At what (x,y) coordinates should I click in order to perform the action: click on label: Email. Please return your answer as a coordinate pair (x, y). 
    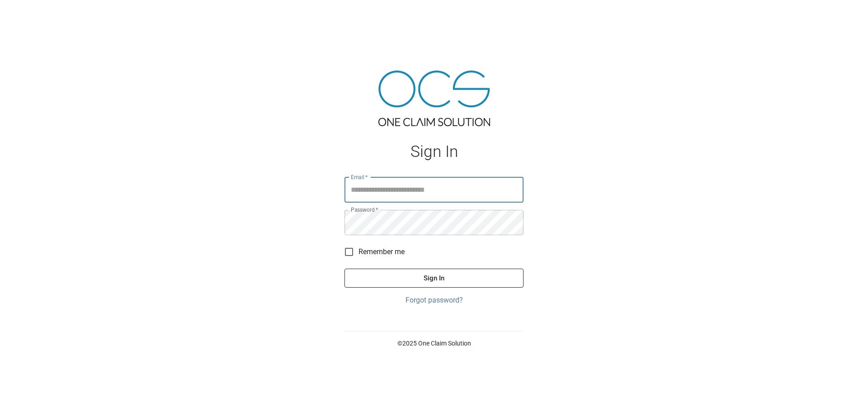
    Looking at the image, I should click on (360, 176).